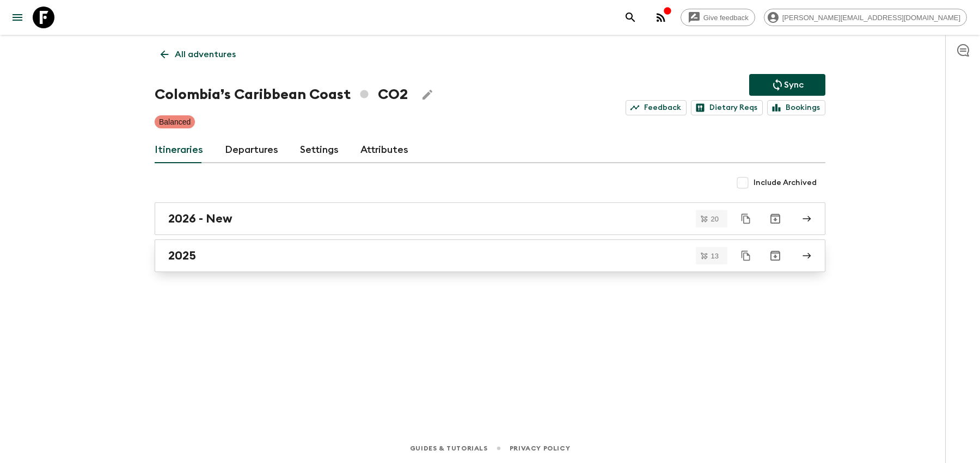  What do you see at coordinates (726, 18) in the screenshot?
I see `span: Give feedback` at bounding box center [726, 18].